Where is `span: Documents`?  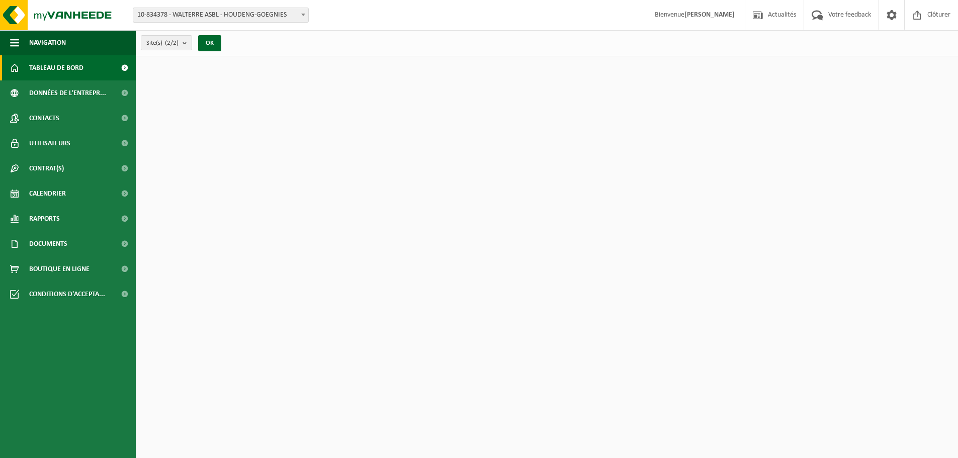
span: Documents is located at coordinates (48, 244).